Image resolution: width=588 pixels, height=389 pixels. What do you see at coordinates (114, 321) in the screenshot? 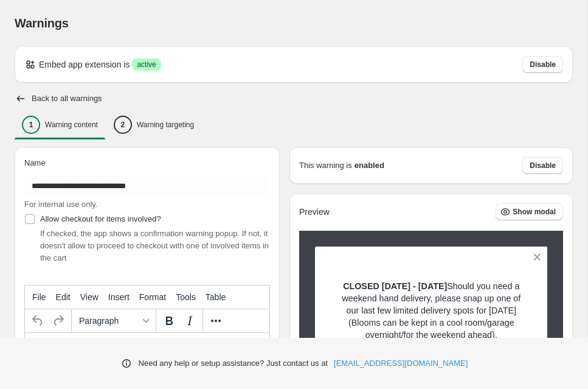
I see `button: Formats` at bounding box center [114, 321].